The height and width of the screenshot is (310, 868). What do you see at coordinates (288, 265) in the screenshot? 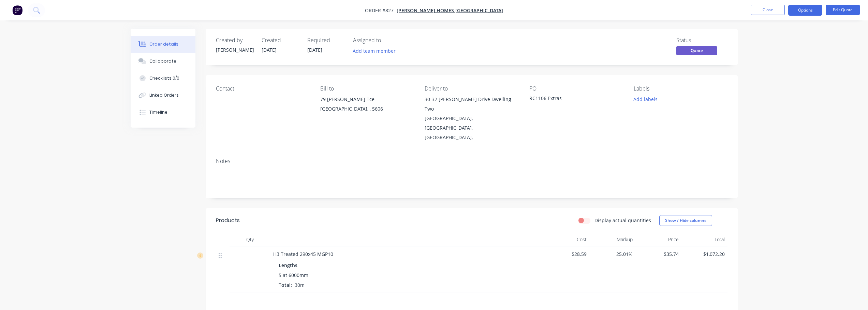
I see `span: Lengths` at bounding box center [288, 265].